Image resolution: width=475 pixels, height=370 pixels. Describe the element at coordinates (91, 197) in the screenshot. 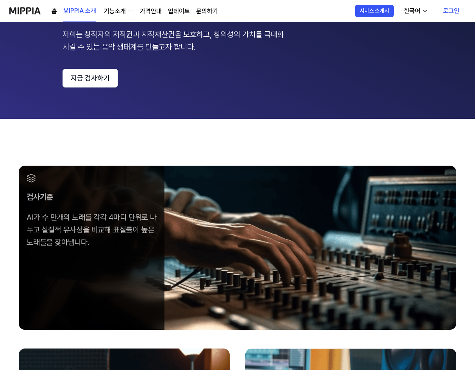

I see `div: 검사기준` at that location.